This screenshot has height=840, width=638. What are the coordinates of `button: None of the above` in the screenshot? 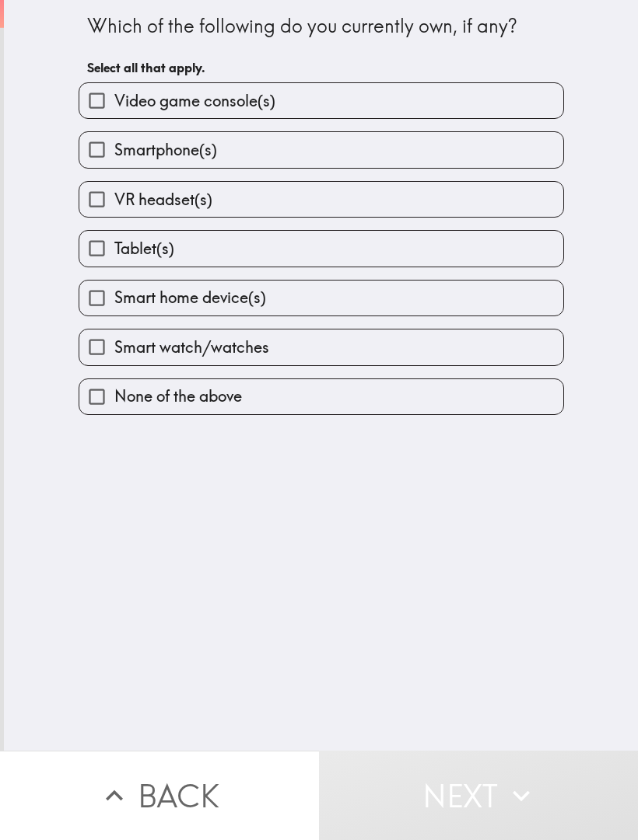 It's located at (321, 397).